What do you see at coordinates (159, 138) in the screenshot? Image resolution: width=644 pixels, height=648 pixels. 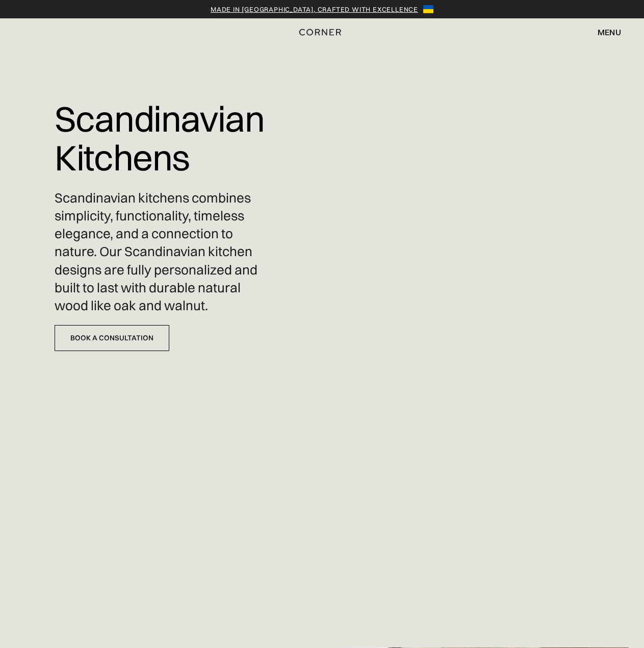 I see `h1: Scandinavian Kitchens` at bounding box center [159, 138].